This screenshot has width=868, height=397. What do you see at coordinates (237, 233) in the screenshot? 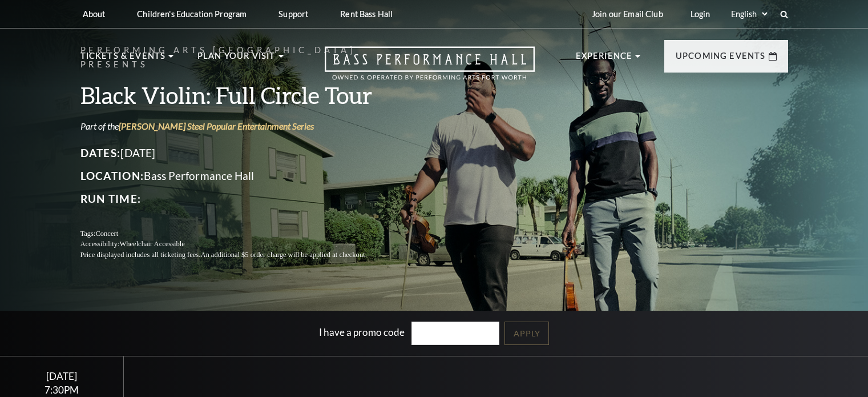
I see `p: Tags:` at bounding box center [237, 233].